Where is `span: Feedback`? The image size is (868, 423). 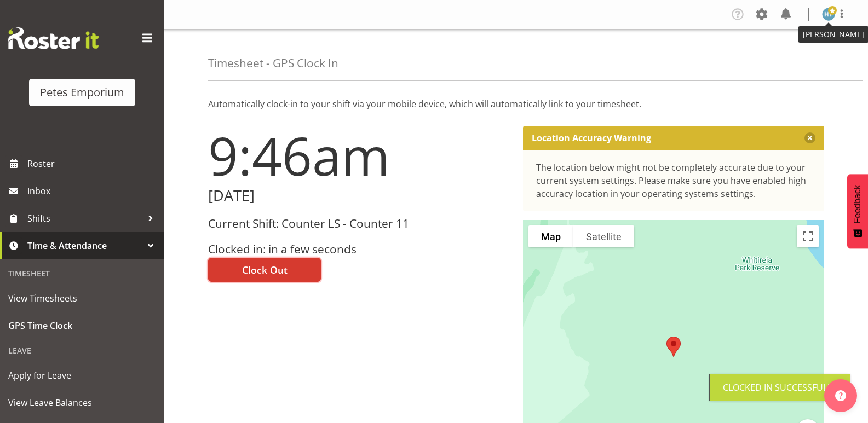
span: Feedback is located at coordinates (858, 204).